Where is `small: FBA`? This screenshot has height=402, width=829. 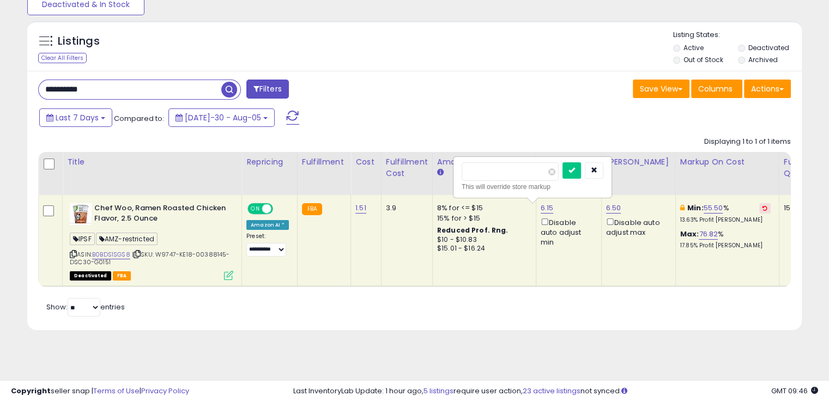 small: FBA is located at coordinates (312, 209).